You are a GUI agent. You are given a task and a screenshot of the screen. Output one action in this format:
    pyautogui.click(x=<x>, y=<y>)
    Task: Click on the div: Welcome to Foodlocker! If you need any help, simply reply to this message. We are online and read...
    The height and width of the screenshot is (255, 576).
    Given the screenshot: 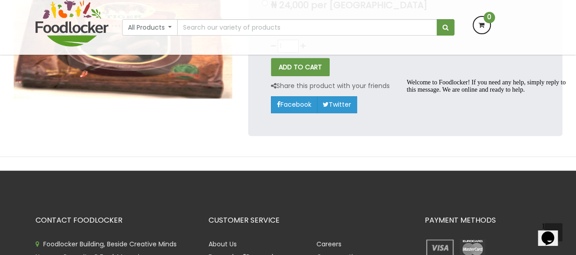 What is the action you would take?
    pyautogui.click(x=86, y=11)
    